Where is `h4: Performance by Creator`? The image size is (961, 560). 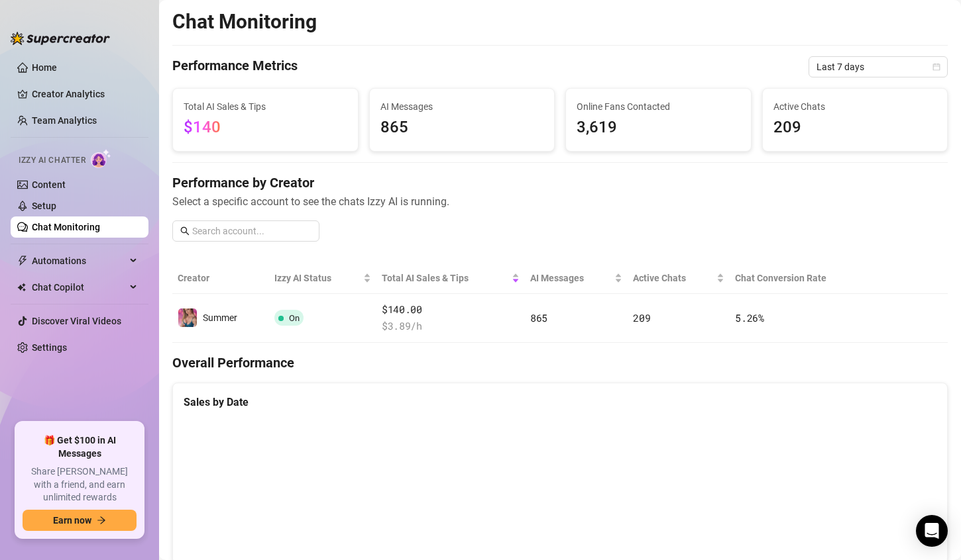 h4: Performance by Creator is located at coordinates (560, 183).